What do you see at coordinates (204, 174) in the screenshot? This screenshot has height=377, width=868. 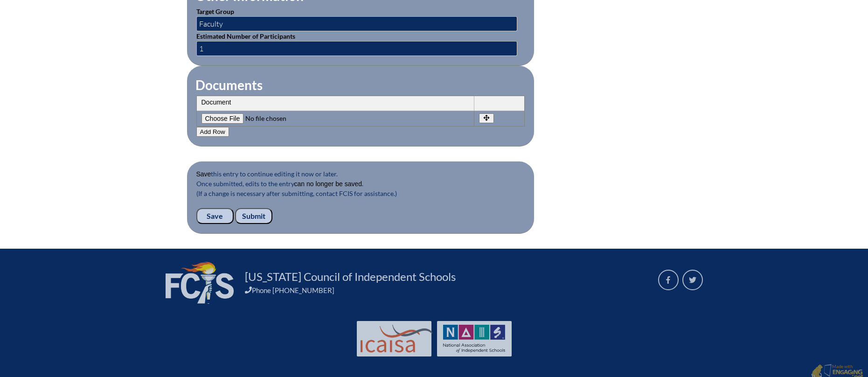 I see `b: Save` at bounding box center [204, 174].